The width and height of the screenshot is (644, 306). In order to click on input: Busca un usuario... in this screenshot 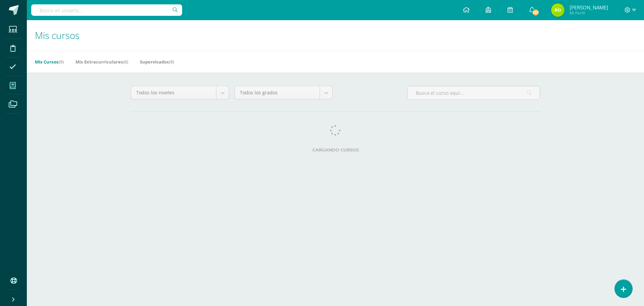, I will do `click(107, 10)`.